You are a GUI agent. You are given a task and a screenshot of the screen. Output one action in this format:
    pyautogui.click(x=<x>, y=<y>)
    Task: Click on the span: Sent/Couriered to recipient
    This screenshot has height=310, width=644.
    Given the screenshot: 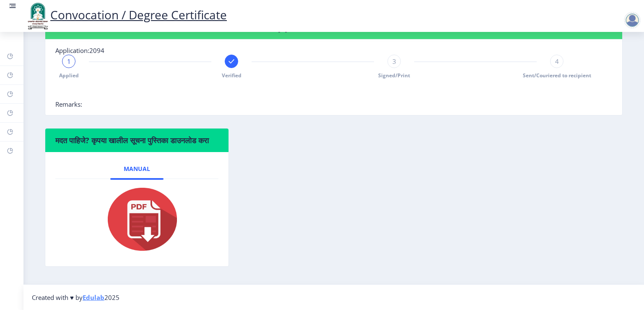 What is the action you would take?
    pyautogui.click(x=557, y=75)
    